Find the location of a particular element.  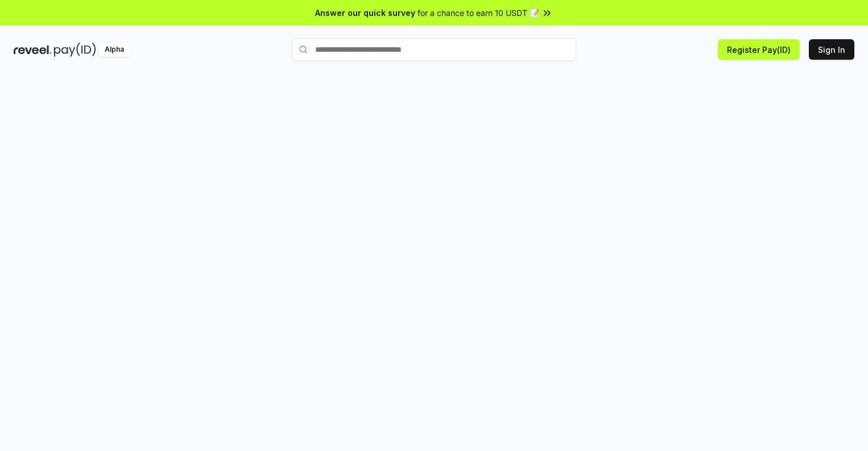

span: for a chance to earn 10 USDT 📝 is located at coordinates (478, 13).